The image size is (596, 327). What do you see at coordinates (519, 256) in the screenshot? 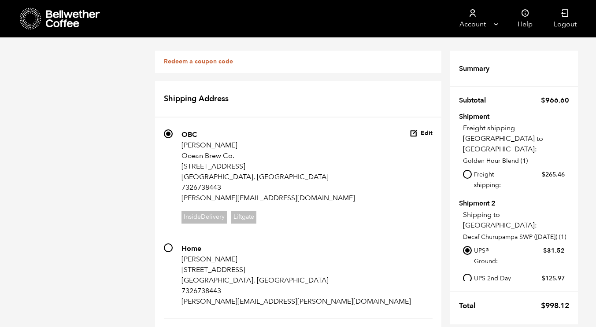
I see `label: UPS® Ground:` at bounding box center [519, 256].